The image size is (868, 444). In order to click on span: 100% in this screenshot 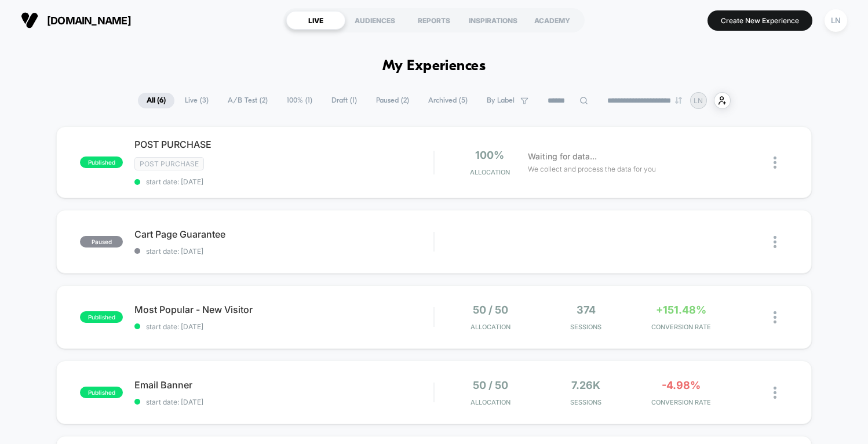, I will do `click(490, 155)`.